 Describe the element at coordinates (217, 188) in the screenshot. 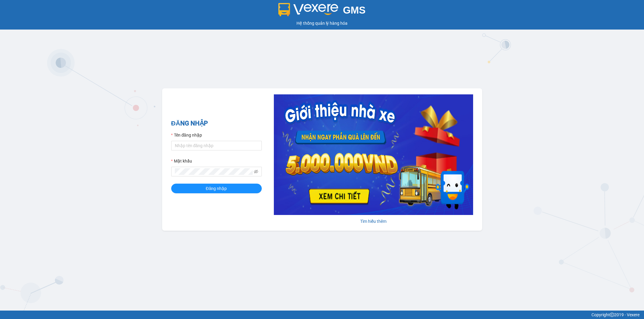

I see `span: Đăng nhập` at that location.